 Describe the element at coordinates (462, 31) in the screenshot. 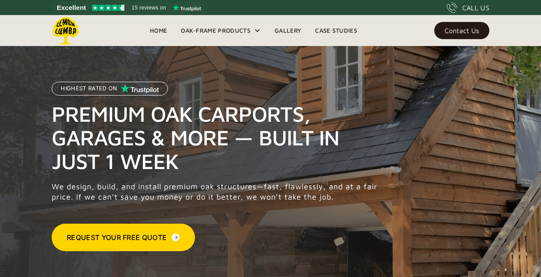

I see `div: Contact Us` at that location.